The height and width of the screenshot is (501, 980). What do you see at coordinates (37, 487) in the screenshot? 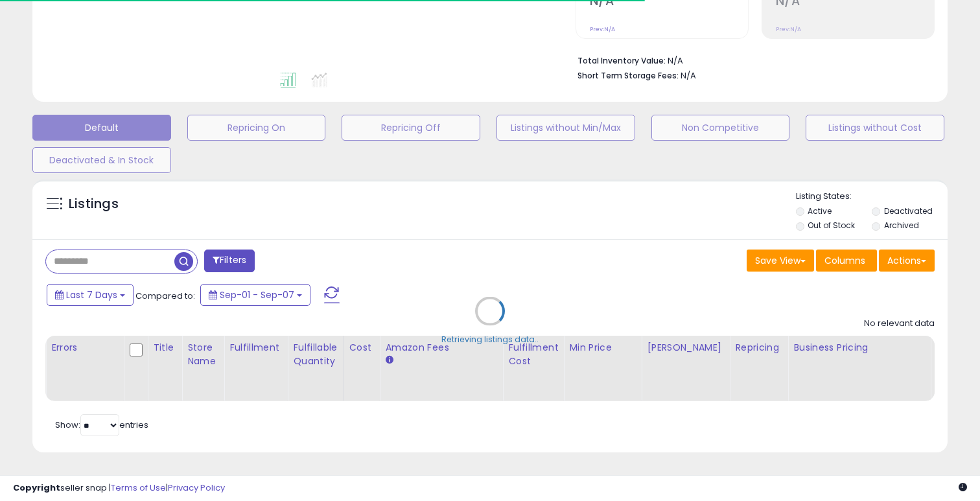
I see `strong: Copyright` at bounding box center [37, 487].